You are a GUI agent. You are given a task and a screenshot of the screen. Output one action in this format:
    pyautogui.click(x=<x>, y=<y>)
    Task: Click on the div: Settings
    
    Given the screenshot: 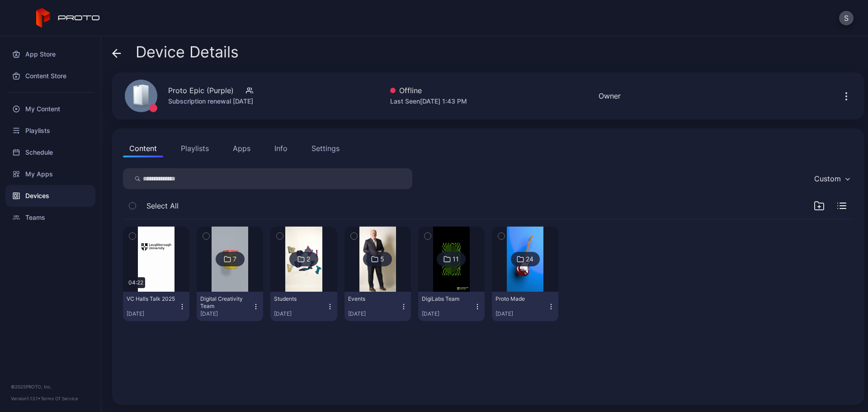 What is the action you would take?
    pyautogui.click(x=325, y=148)
    